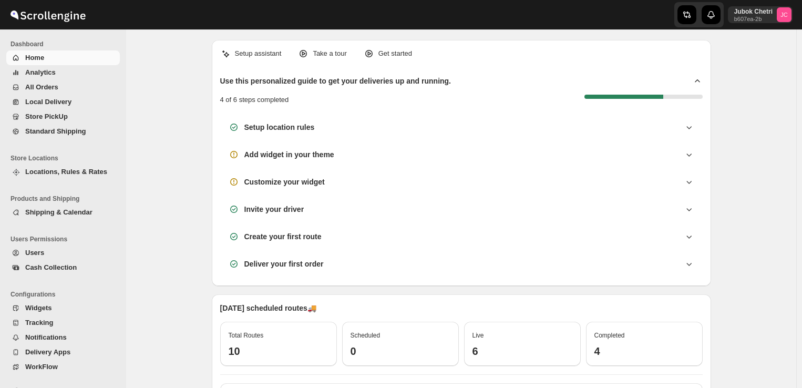  Describe the element at coordinates (63, 87) in the screenshot. I see `button: All Orders` at that location.